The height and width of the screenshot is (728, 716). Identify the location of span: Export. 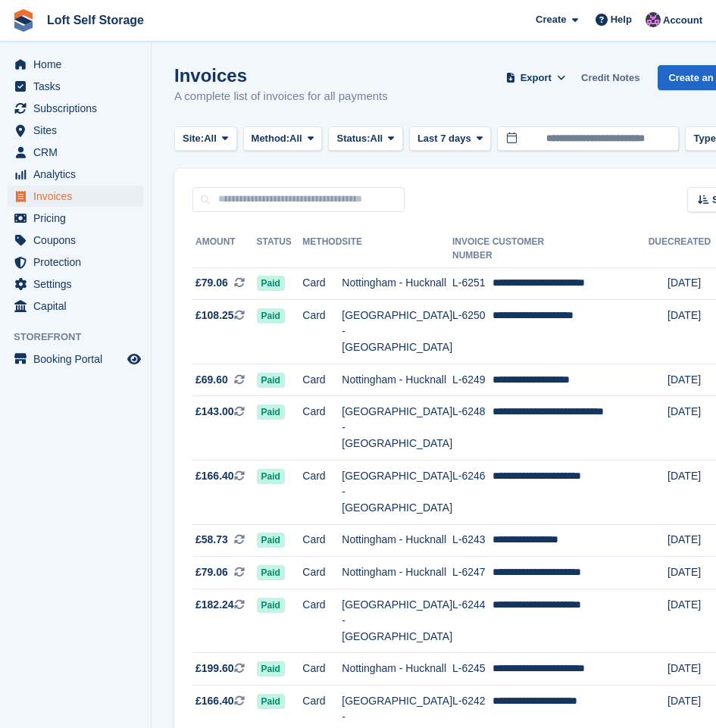
(536, 78).